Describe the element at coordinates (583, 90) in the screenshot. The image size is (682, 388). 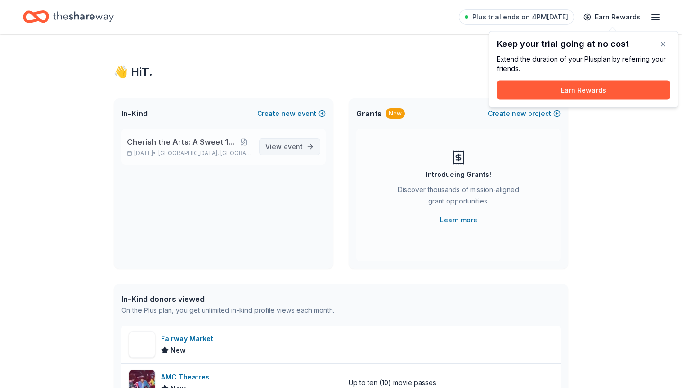
I see `button: Earn Rewards` at that location.